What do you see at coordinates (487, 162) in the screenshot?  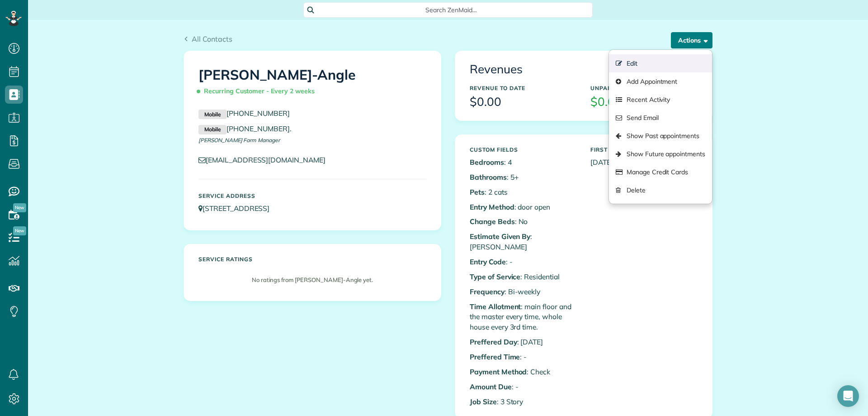 I see `b: Bedrooms` at bounding box center [487, 162].